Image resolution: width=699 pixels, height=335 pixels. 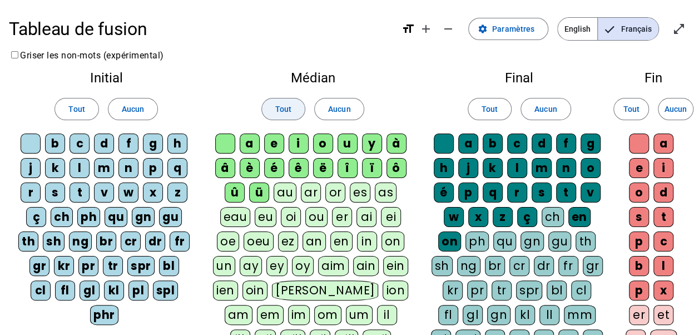 What do you see at coordinates (608, 29) in the screenshot?
I see `mat-button-toggle-group: Language selection` at bounding box center [608, 29].